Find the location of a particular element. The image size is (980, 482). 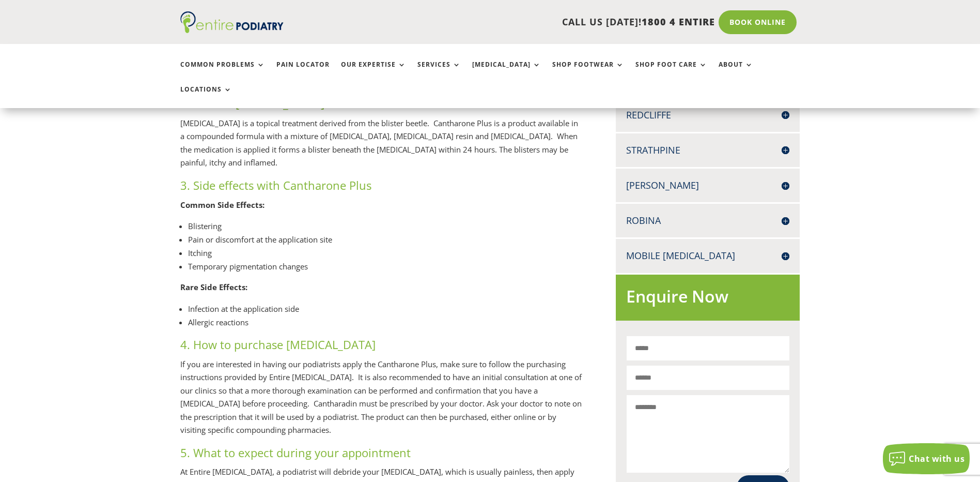

a: Entire Podiatry is located at coordinates (232, 30).